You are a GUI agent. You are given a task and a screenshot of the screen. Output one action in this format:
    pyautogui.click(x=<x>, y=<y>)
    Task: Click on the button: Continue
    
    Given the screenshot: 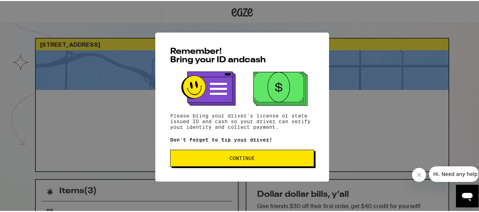 What is the action you would take?
    pyautogui.click(x=242, y=157)
    